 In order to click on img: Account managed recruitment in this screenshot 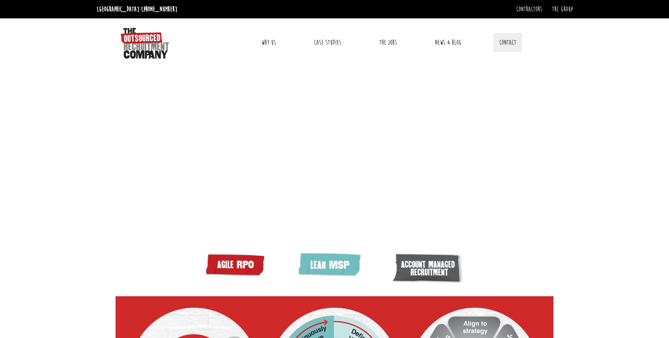, I will do `click(428, 269)`.